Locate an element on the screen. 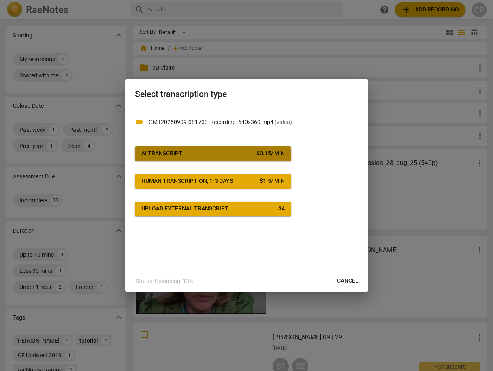 The height and width of the screenshot is (371, 493). button: Human transcription, 1-3 days$1.5/ min is located at coordinates (213, 181).